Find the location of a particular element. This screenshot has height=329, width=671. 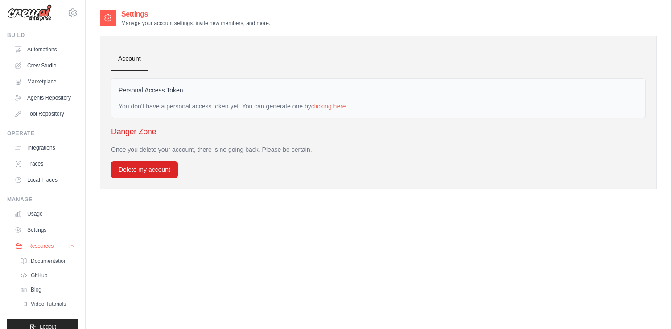

div: Build is located at coordinates (42, 35).